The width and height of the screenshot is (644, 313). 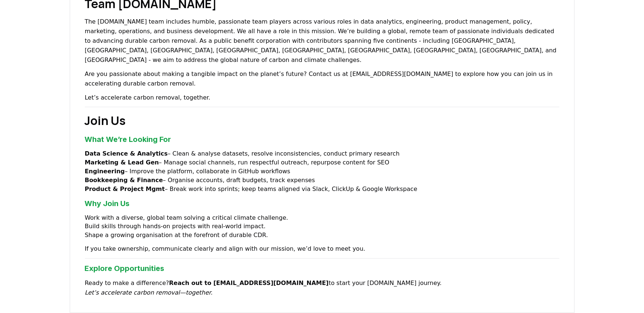 What do you see at coordinates (322, 227) in the screenshot?
I see `li: Build skills through hands‑on projects with real‑world impact.` at bounding box center [322, 227].